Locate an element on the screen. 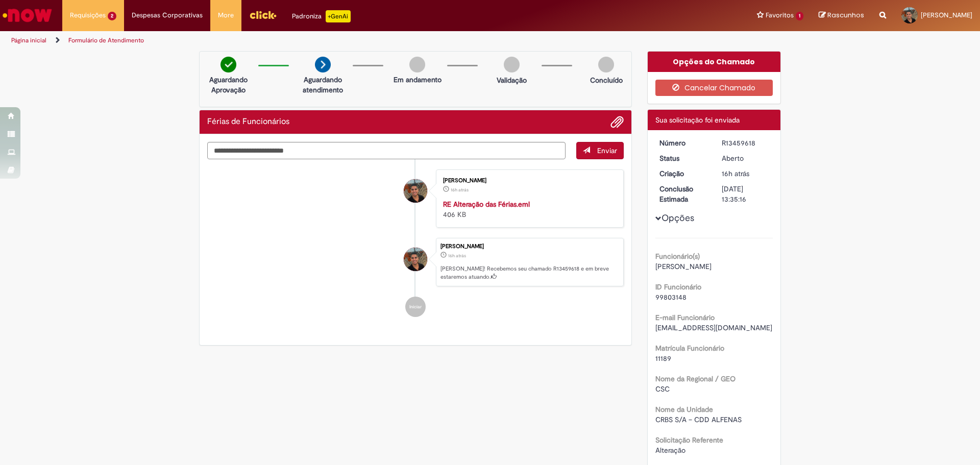 Image resolution: width=980 pixels, height=465 pixels. span: Enviar is located at coordinates (607, 151).